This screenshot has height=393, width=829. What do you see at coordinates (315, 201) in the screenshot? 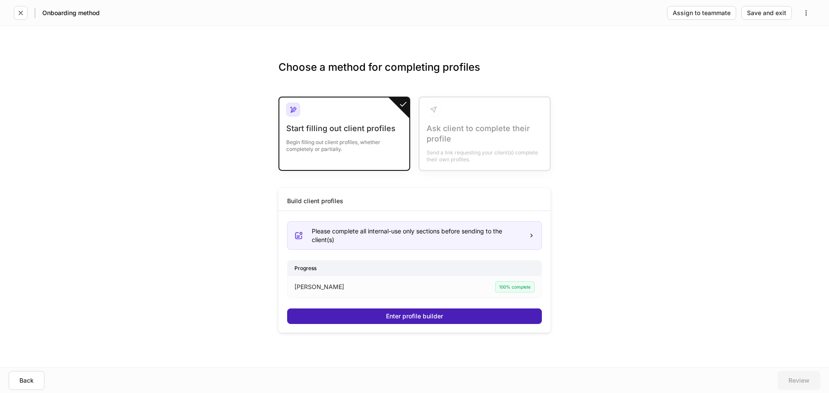
I see `div: Build client profiles` at bounding box center [315, 201].